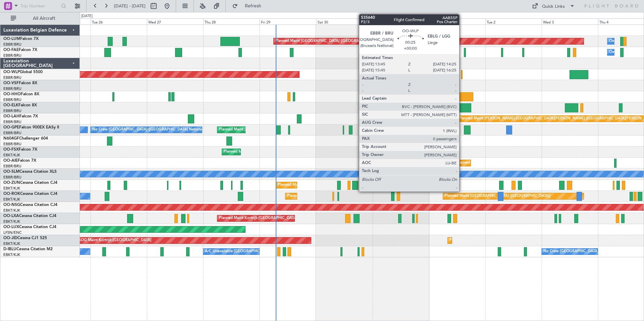  What do you see at coordinates (31, 183) in the screenshot?
I see `a: OO-ZUNCessna Citation CJ4` at bounding box center [31, 183].